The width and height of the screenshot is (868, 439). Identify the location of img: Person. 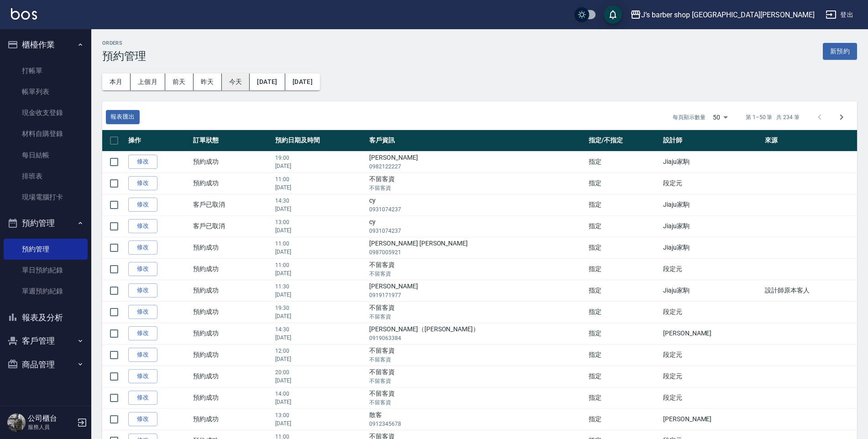
(17, 422).